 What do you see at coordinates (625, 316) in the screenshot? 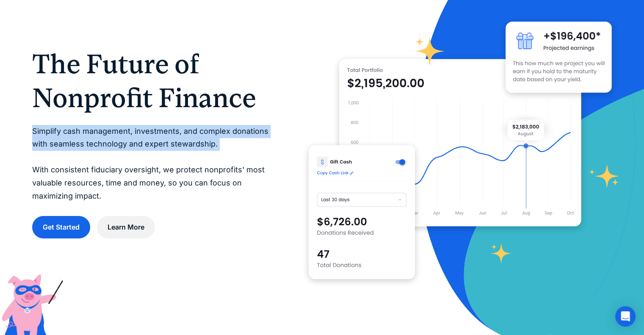
I see `div: Open Intercom Messenger` at bounding box center [625, 316].